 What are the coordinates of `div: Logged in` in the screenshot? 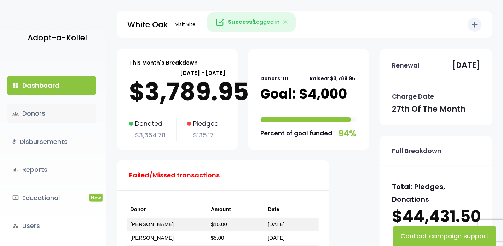 It's located at (252, 22).